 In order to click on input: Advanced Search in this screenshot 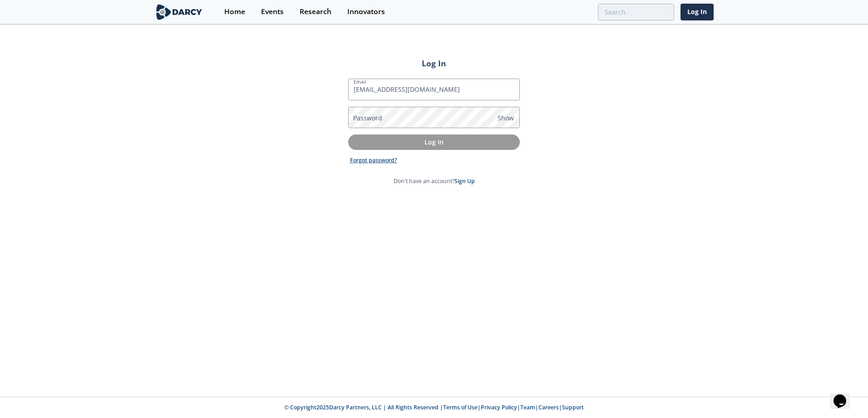, I will do `click(636, 12)`.